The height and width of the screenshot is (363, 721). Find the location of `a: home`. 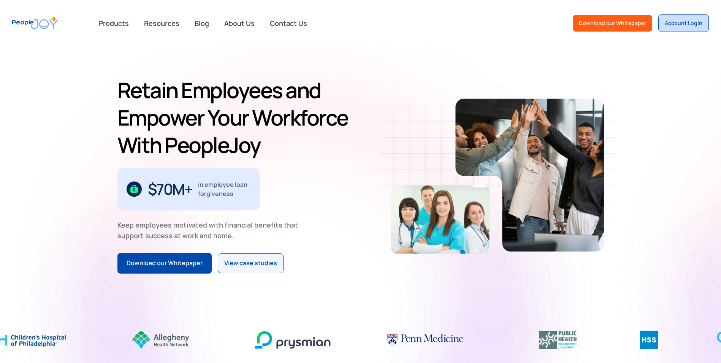

a: home is located at coordinates (35, 23).